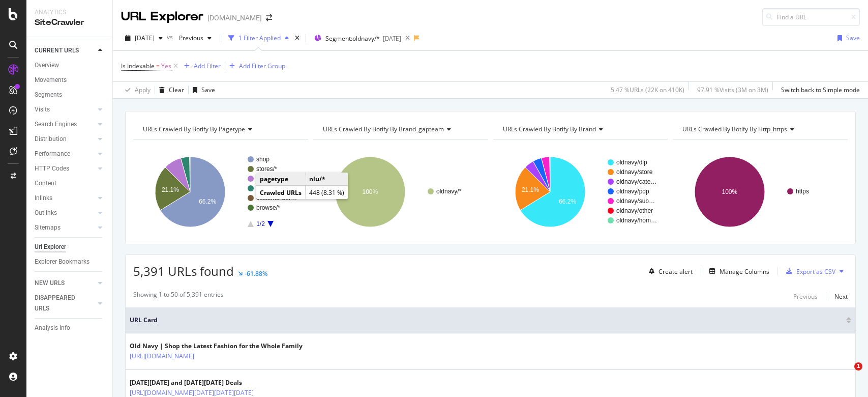 The width and height of the screenshot is (868, 397). Describe the element at coordinates (69, 12) in the screenshot. I see `div: Analytics` at that location.